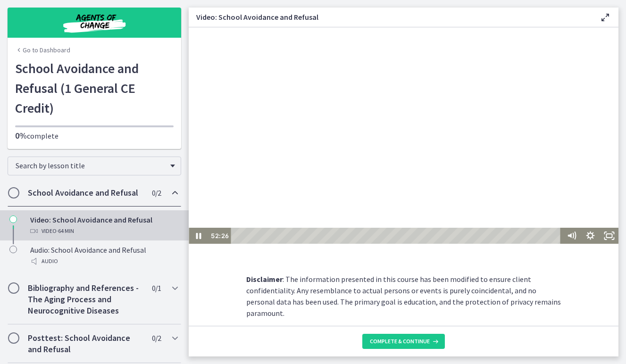  What do you see at coordinates (95, 88) in the screenshot?
I see `h1: School Avoidance and Refusal (1 General CE Credit)` at bounding box center [95, 88].